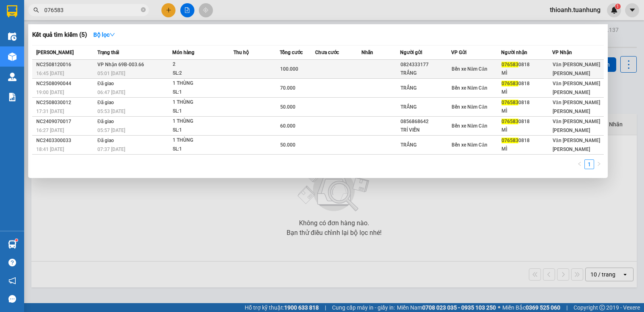 The width and height of the screenshot is (644, 312). I want to click on span: Trạng thái, so click(108, 53).